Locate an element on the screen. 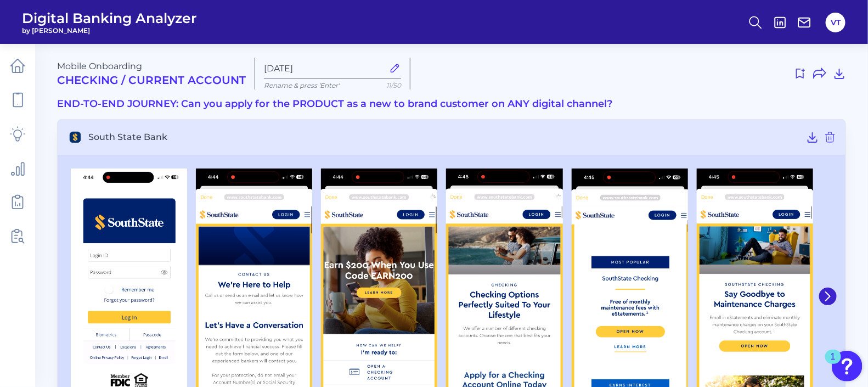 This screenshot has width=868, height=387. button: Open Resource Center, 1 new notification is located at coordinates (847, 366).